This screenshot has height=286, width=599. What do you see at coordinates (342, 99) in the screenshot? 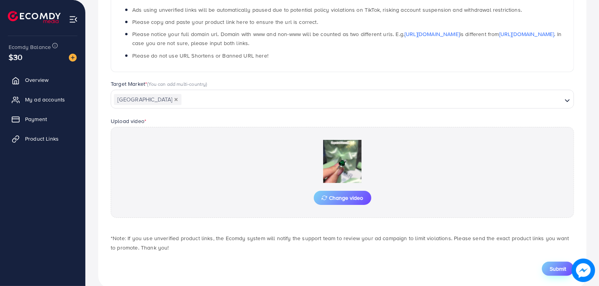
I see `div: Search for option` at bounding box center [342, 99].